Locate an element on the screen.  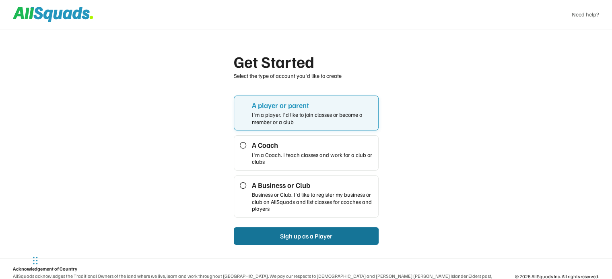
div: A Coach is located at coordinates (312, 145).